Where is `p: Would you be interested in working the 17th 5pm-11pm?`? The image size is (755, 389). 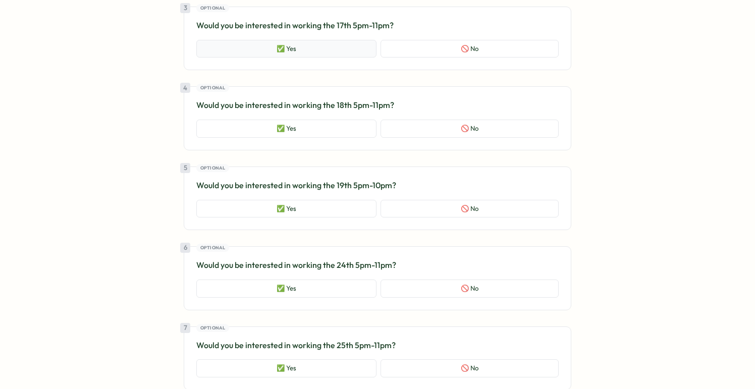 p: Would you be interested in working the 17th 5pm-11pm? is located at coordinates (378, 25).